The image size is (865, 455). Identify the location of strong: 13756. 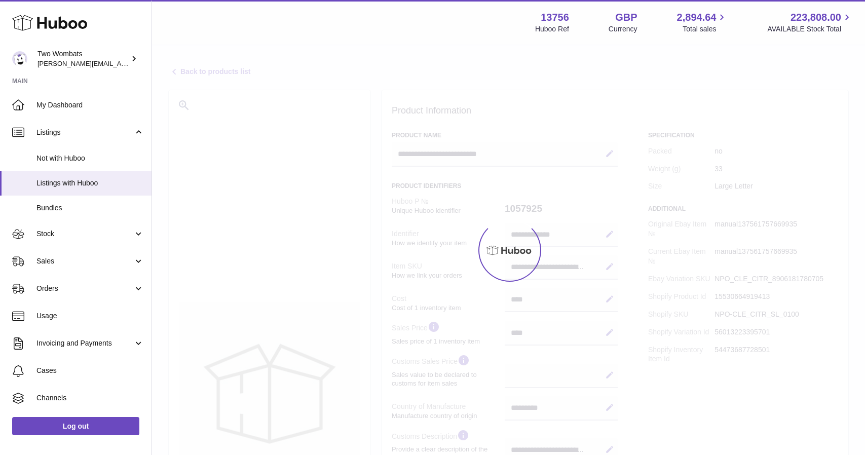
(555, 17).